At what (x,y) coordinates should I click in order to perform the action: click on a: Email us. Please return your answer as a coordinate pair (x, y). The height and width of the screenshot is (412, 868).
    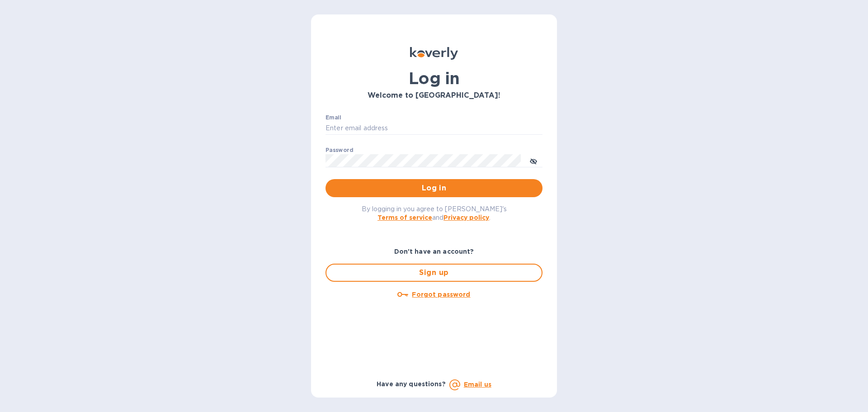
    Looking at the image, I should click on (477, 384).